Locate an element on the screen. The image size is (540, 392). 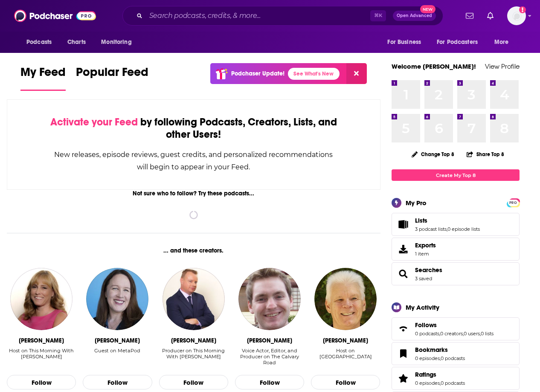
a: Daniel Cuneo is located at coordinates (270, 299).